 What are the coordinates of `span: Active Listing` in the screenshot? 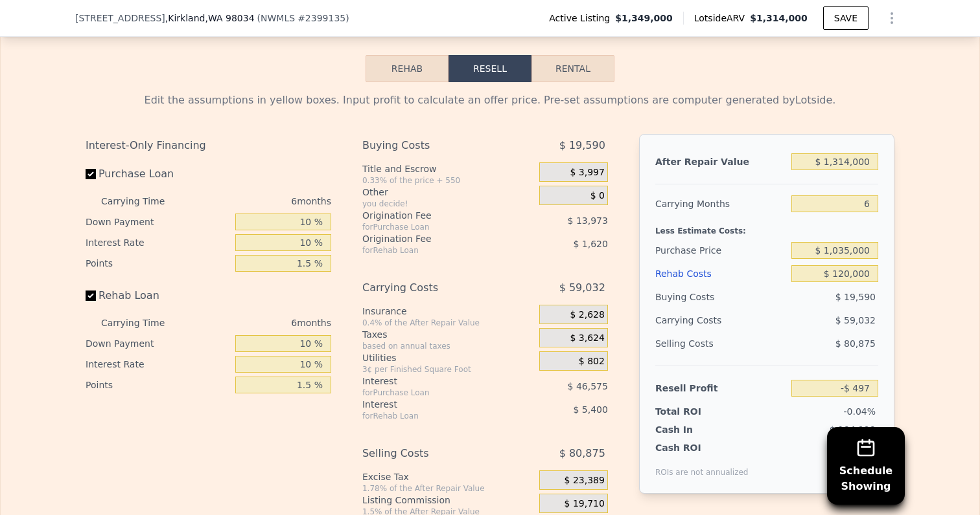 It's located at (582, 18).